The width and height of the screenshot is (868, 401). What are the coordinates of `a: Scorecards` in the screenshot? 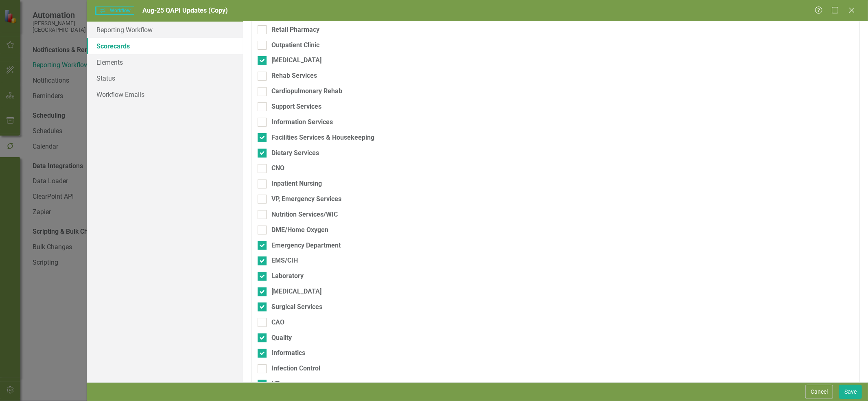 It's located at (165, 46).